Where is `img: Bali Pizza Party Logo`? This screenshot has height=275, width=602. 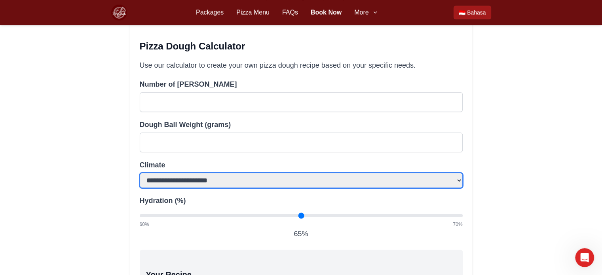
img: Bali Pizza Party Logo is located at coordinates (119, 13).